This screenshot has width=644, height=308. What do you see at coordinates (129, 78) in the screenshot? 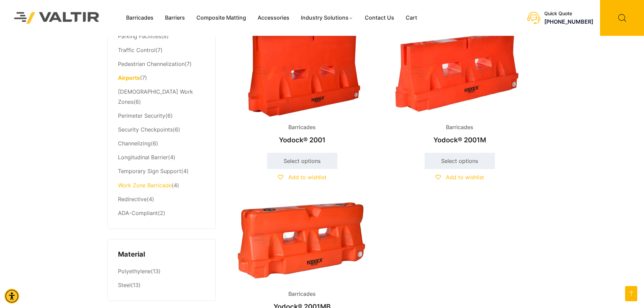
I see `a: Airports` at bounding box center [129, 78].